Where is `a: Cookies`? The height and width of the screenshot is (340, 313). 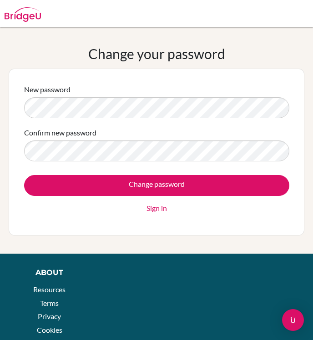 a: Cookies is located at coordinates (50, 330).